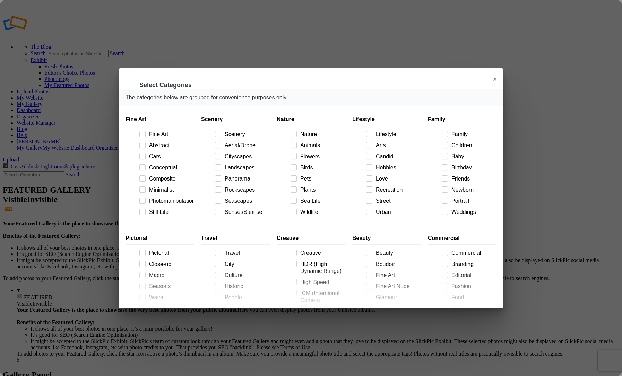  I want to click on span: Maternity, so click(397, 308).